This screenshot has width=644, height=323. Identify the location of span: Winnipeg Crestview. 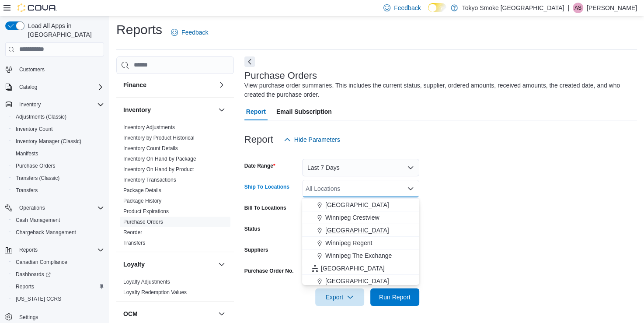
(352, 218).